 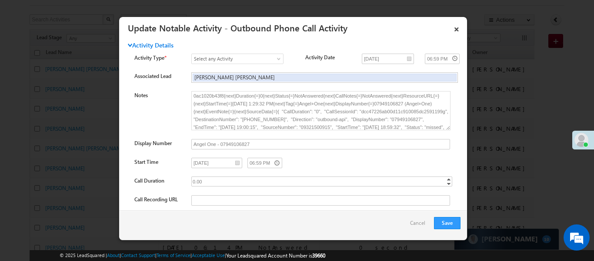 I want to click on label: Notes, so click(x=141, y=95).